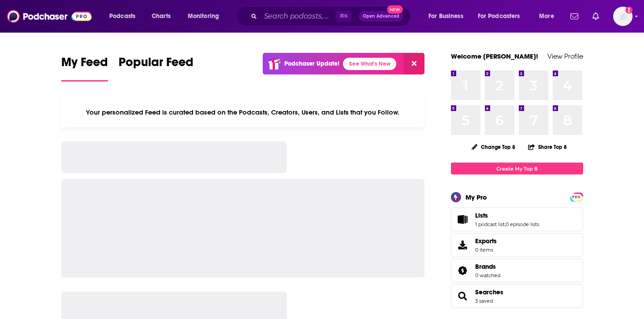 The image size is (644, 319). Describe the element at coordinates (517, 245) in the screenshot. I see `a: Exports` at that location.